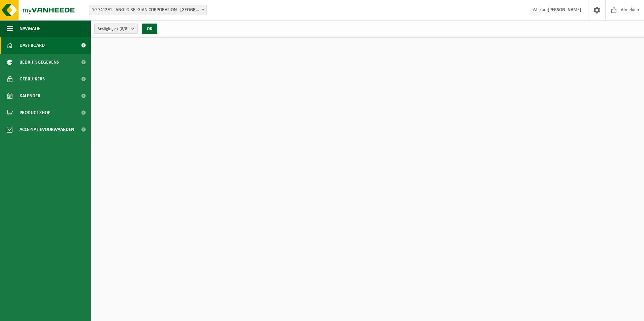  What do you see at coordinates (39, 62) in the screenshot?
I see `span: Bedrijfsgegevens` at bounding box center [39, 62].